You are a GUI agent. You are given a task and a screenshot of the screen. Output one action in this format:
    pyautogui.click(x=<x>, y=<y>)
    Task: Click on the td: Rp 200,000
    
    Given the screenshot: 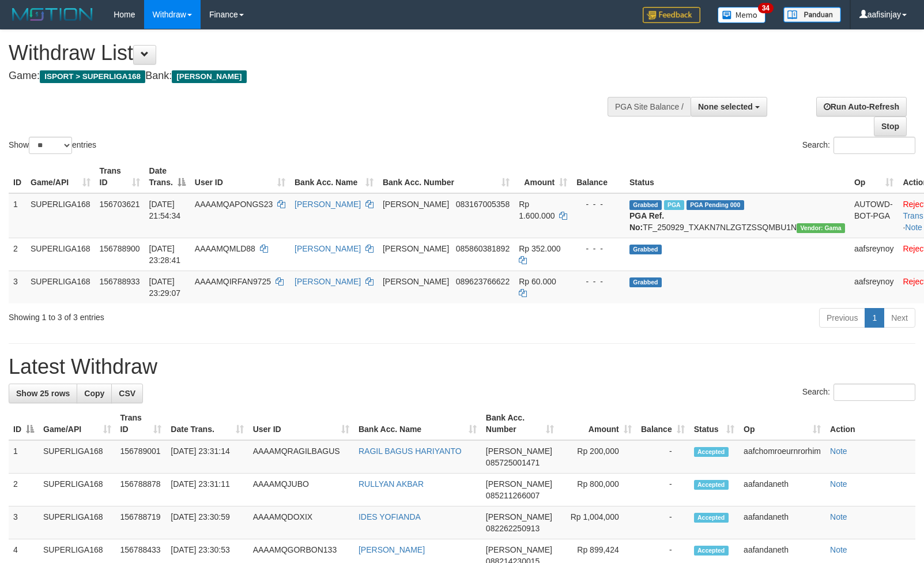 What is the action you would take?
    pyautogui.click(x=597, y=457)
    